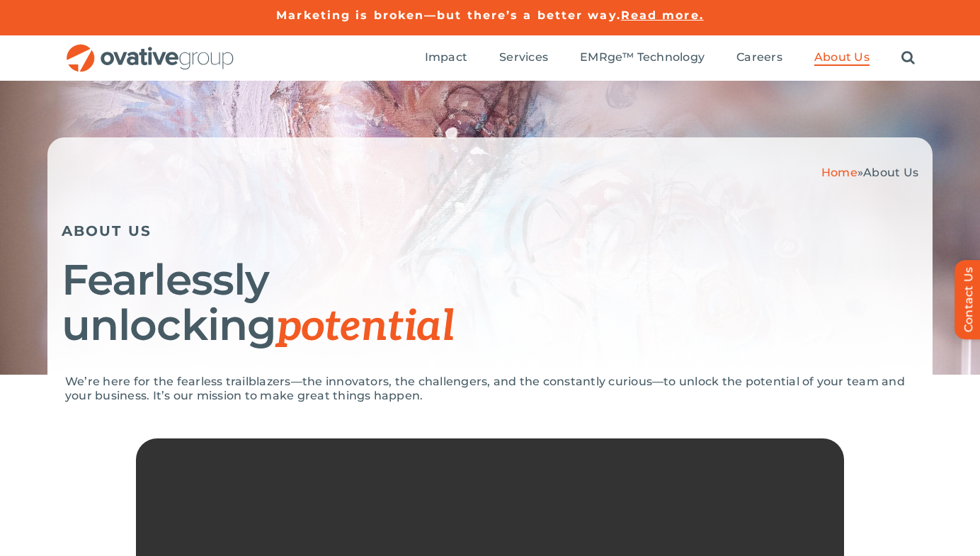 The height and width of the screenshot is (556, 980). What do you see at coordinates (524, 57) in the screenshot?
I see `span: Services` at bounding box center [524, 57].